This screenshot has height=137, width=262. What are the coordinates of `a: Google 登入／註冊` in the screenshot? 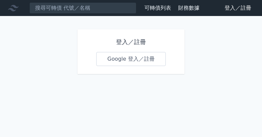 It's located at (131, 59).